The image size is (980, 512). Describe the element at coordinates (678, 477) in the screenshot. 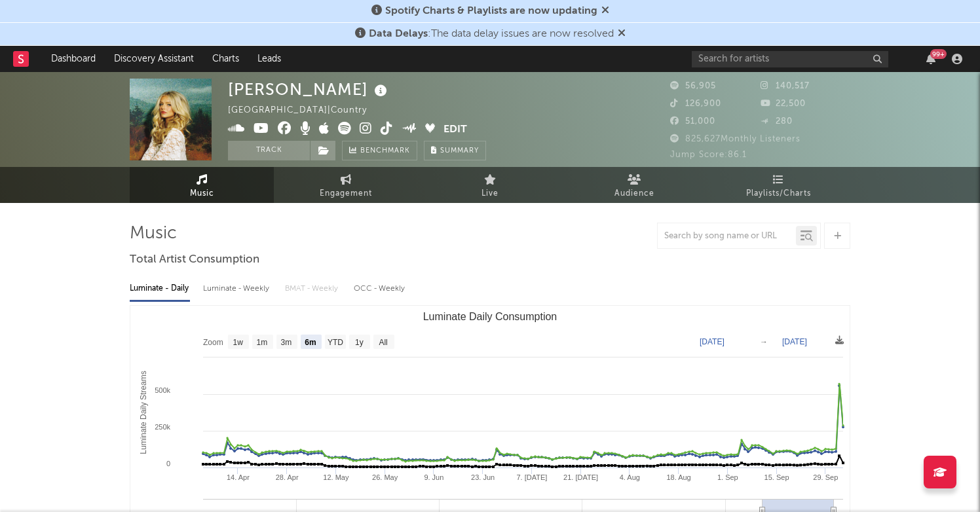

I see `text: 18. Aug` at that location.